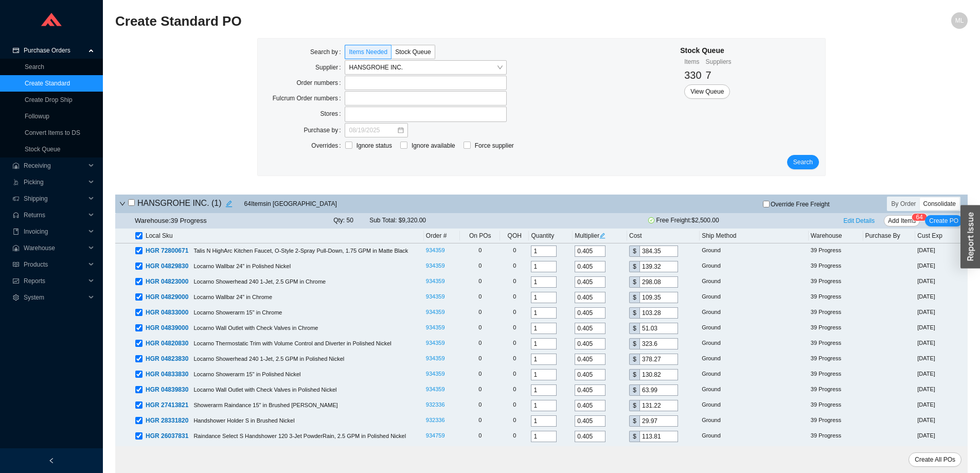 This screenshot has height=473, width=980. What do you see at coordinates (166, 282) in the screenshot?
I see `span: HGR 04823000` at bounding box center [166, 282].